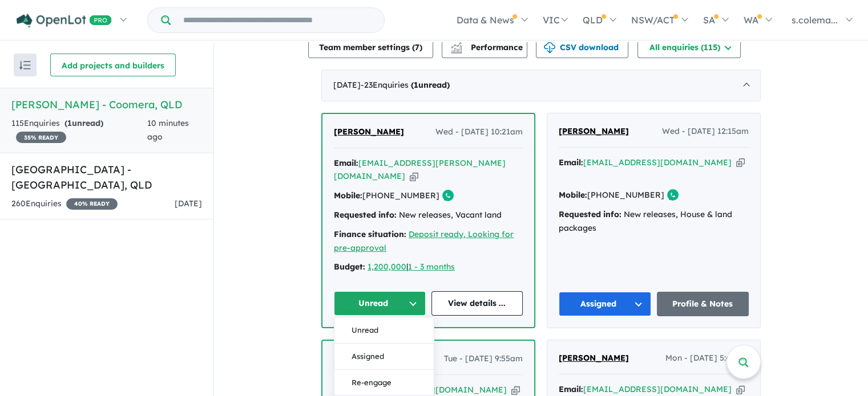  What do you see at coordinates (457, 49) in the screenshot?
I see `img: bar-chart.svg` at bounding box center [457, 49].